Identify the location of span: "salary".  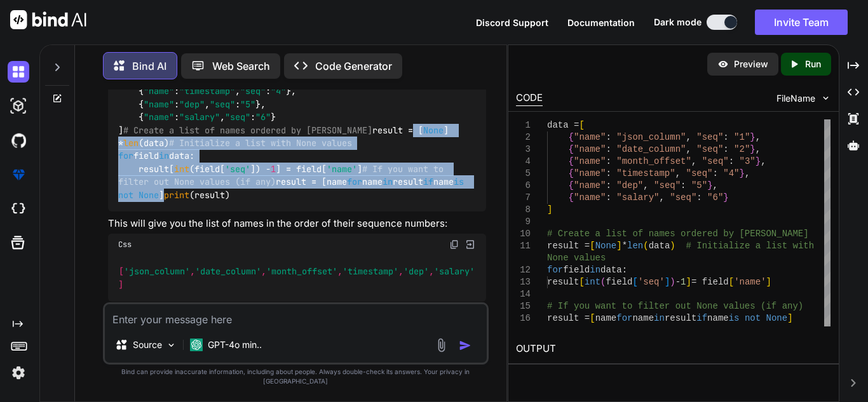
(199, 118).